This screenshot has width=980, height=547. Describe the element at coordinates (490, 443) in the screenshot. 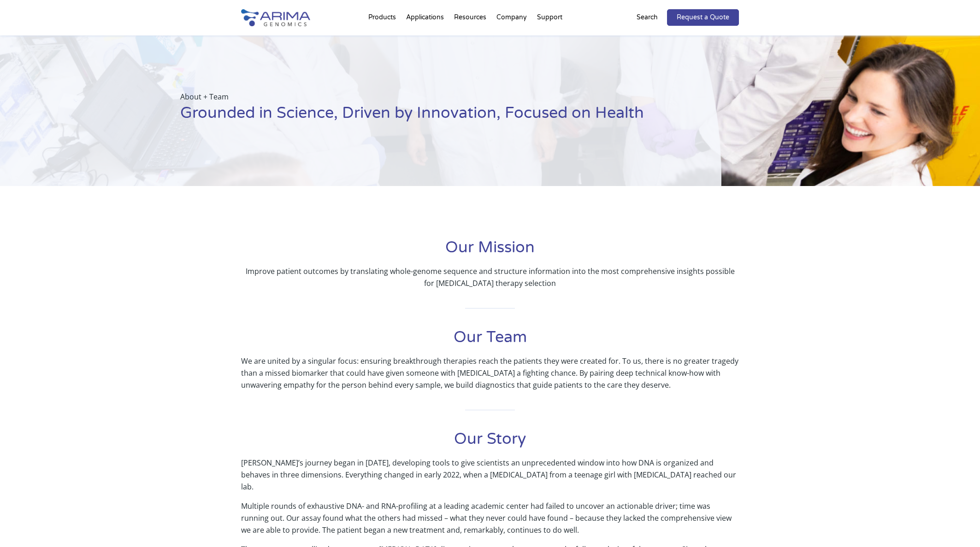

I see `h1: Our Story` at that location.